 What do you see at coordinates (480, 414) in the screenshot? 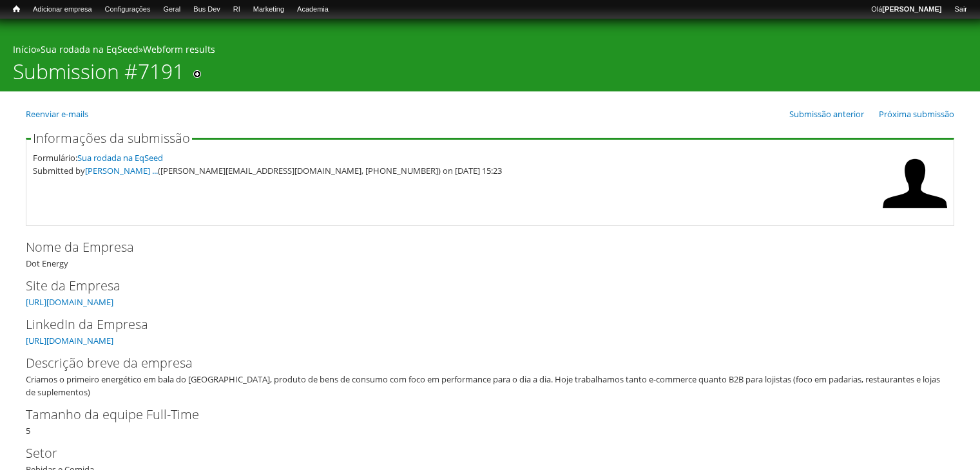
I see `label: Tamanho da equipe Full-Time` at bounding box center [480, 414].